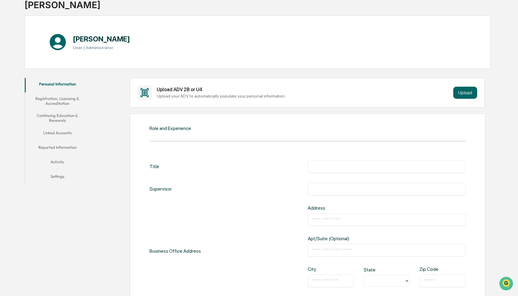  Describe the element at coordinates (57, 177) in the screenshot. I see `button: Settings` at that location.